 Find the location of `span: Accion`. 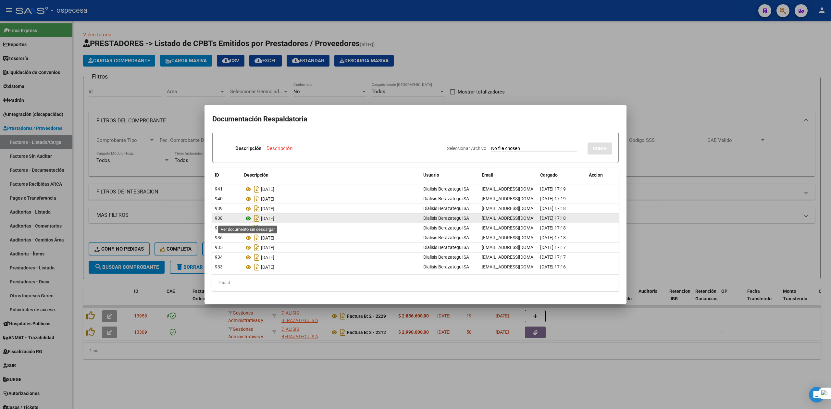

span: Accion is located at coordinates (596, 175).